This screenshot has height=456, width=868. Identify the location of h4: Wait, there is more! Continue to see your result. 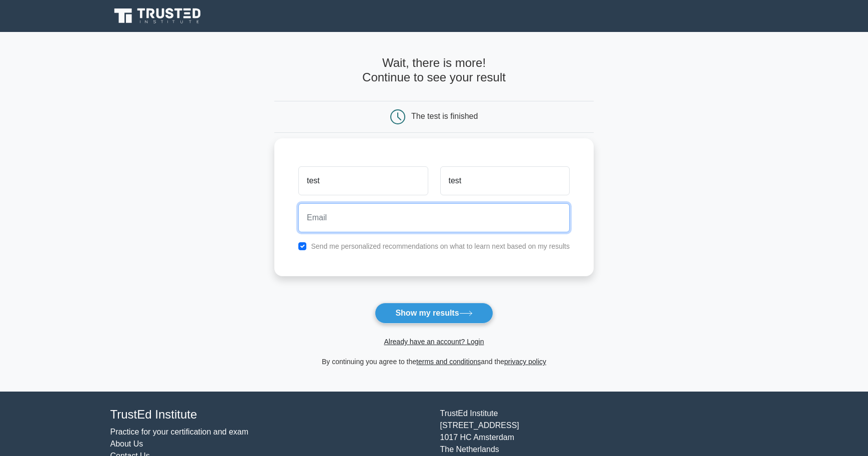
(434, 71).